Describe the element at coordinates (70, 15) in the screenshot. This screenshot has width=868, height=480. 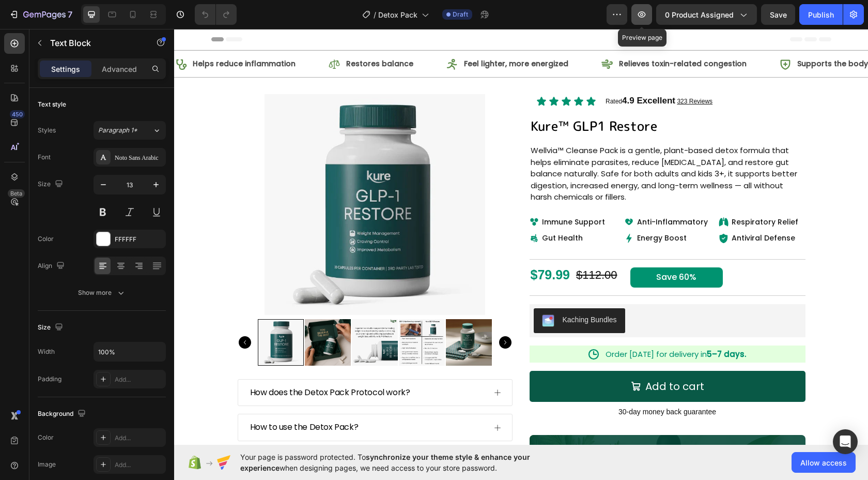
I see `p: 7` at that location.